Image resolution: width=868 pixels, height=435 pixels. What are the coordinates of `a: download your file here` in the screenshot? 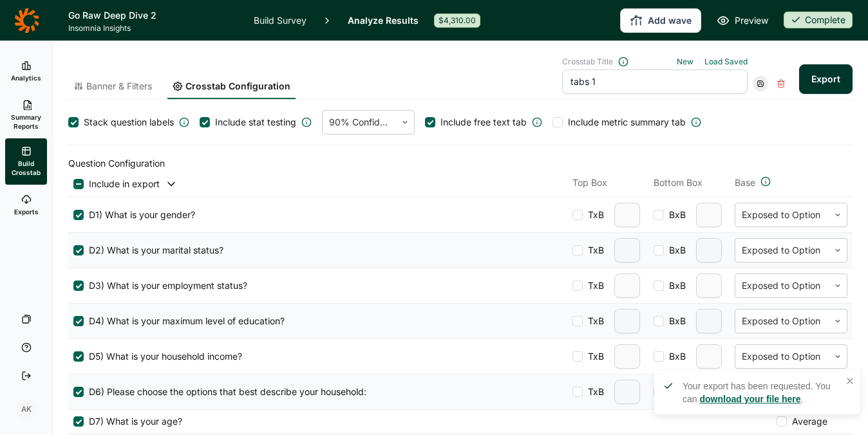 It's located at (749, 399).